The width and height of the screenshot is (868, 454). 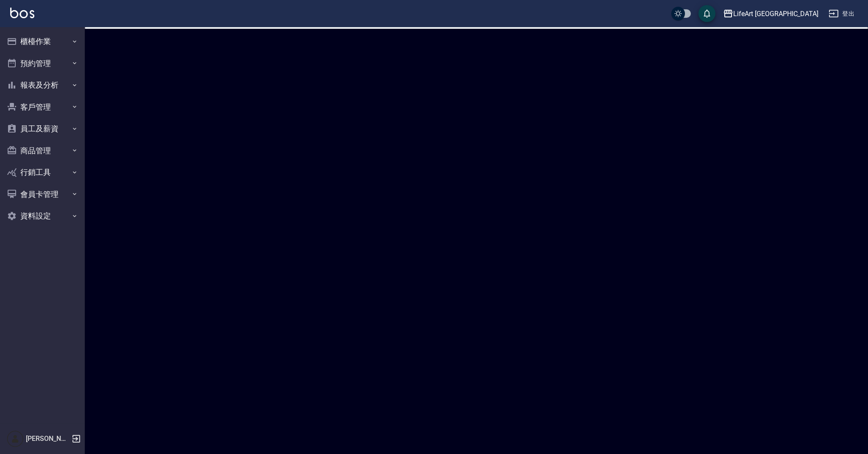 I want to click on button: save, so click(x=707, y=13).